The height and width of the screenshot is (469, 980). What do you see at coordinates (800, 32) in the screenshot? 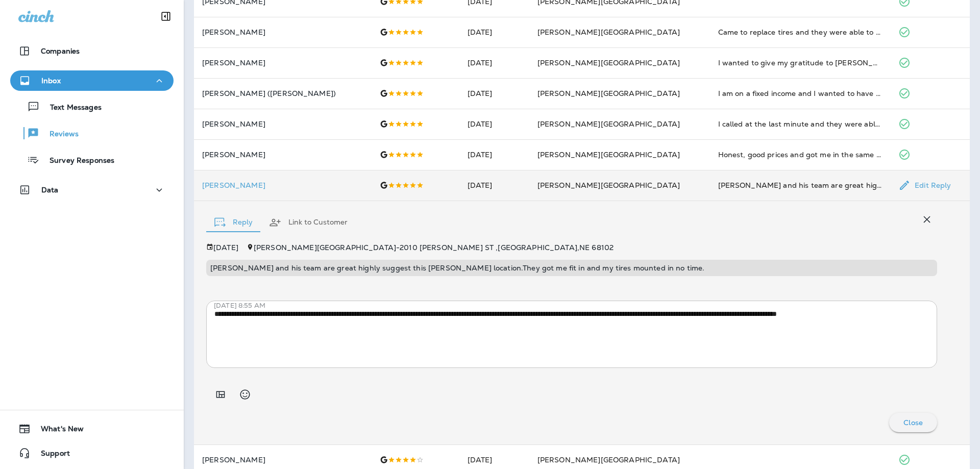
I see `div: Came to replace tires and they were able to repair instead! Great catch by the technician. I came...` at bounding box center [800, 32].